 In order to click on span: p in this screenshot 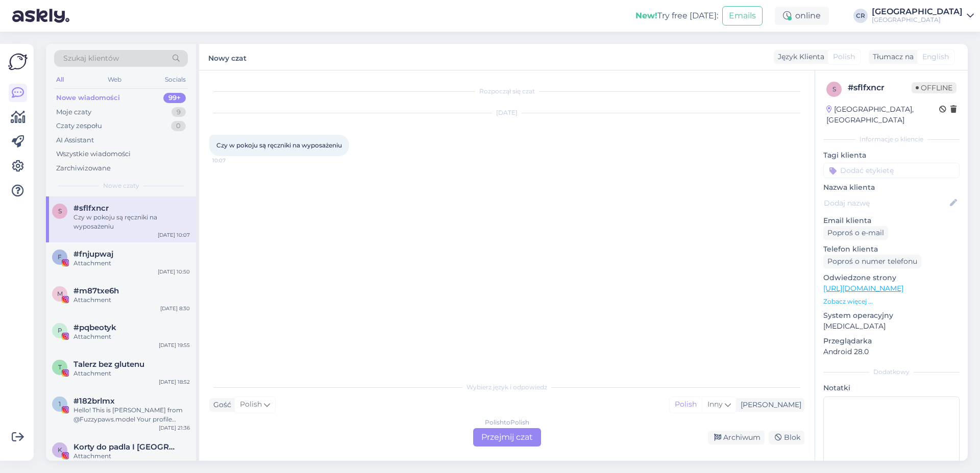, I will do `click(60, 330)`.